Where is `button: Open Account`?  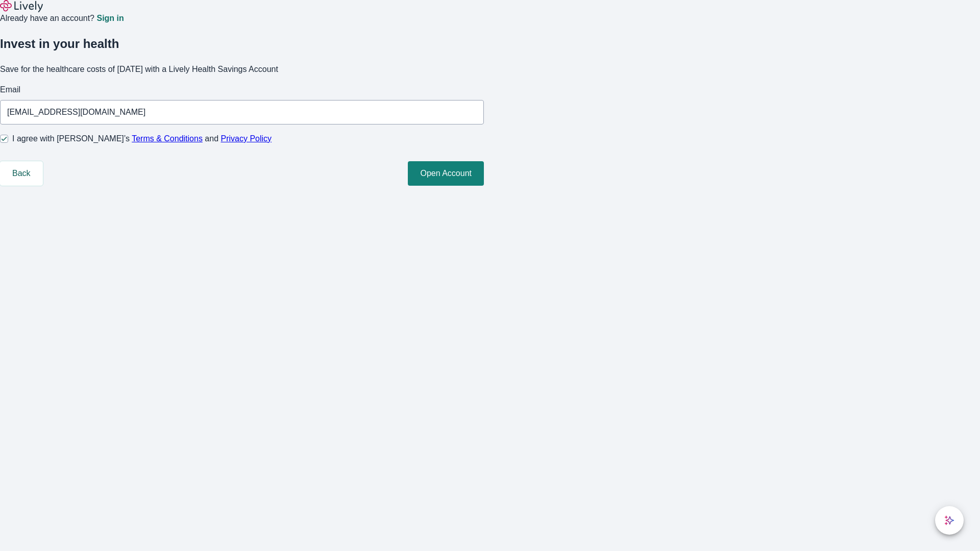 button: Open Account is located at coordinates (446, 174).